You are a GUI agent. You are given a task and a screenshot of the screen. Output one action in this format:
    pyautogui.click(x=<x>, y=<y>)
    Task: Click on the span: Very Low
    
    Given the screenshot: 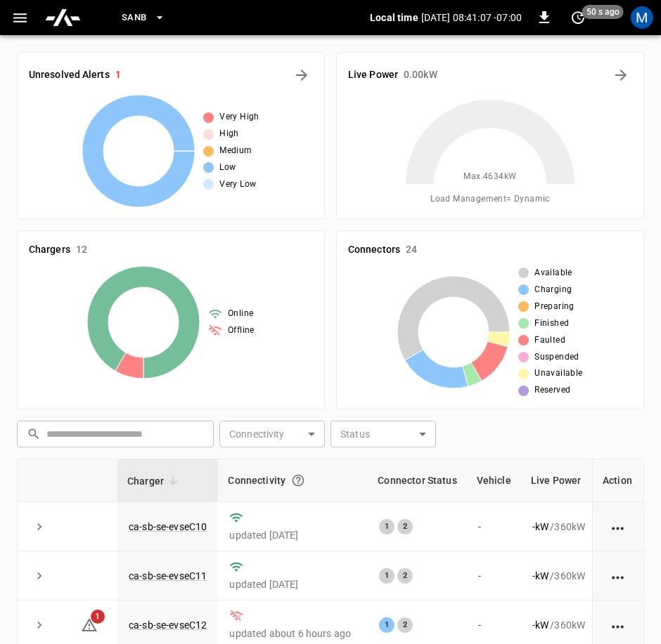 What is the action you would take?
    pyautogui.click(x=237, y=185)
    